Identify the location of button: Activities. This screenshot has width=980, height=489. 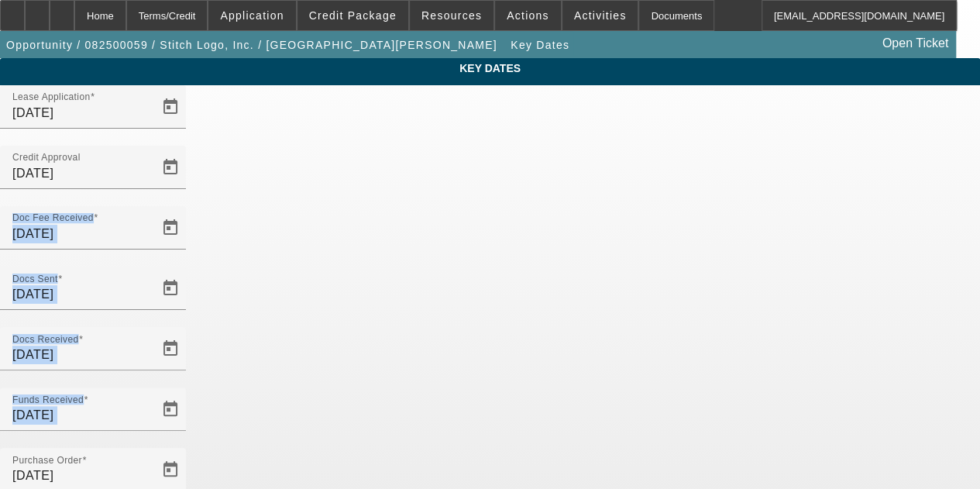
(601, 16).